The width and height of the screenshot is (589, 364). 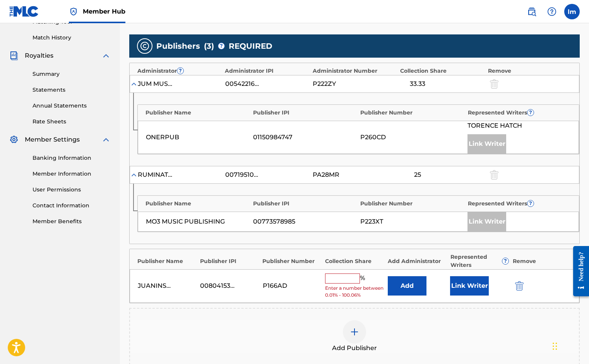 I want to click on div: Drag, so click(x=555, y=346).